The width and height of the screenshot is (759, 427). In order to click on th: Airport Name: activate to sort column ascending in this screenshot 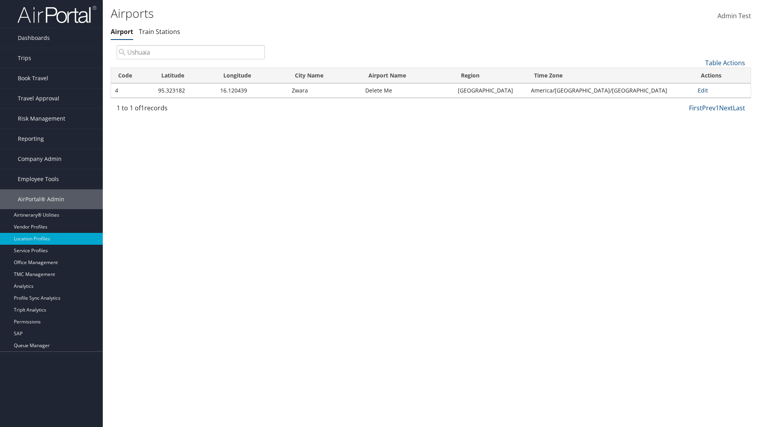, I will do `click(408, 76)`.